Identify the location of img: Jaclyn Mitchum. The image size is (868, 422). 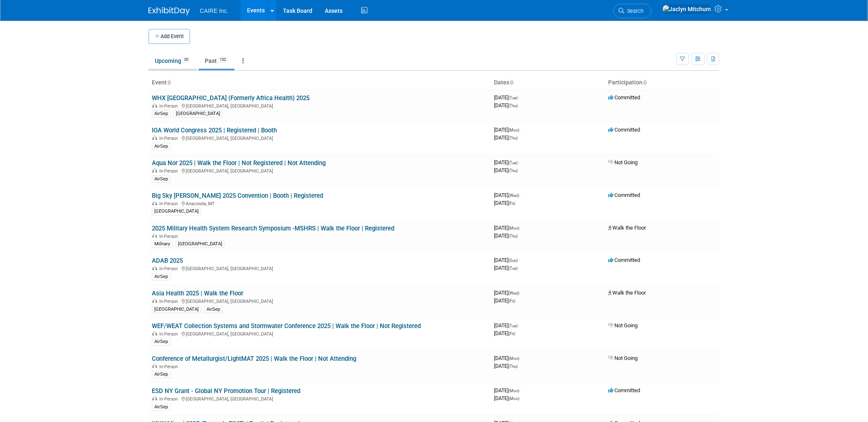
(687, 9).